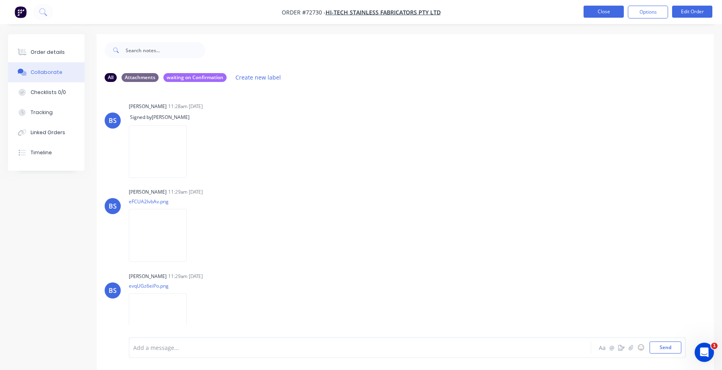 The image size is (722, 370). What do you see at coordinates (140, 78) in the screenshot?
I see `div: Attachments` at bounding box center [140, 78].